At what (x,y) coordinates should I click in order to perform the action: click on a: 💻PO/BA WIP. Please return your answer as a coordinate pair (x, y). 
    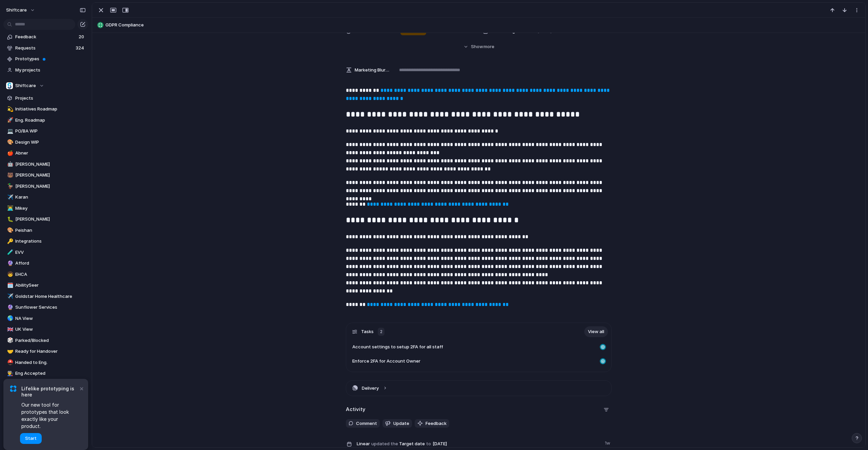
    Looking at the image, I should click on (46, 131).